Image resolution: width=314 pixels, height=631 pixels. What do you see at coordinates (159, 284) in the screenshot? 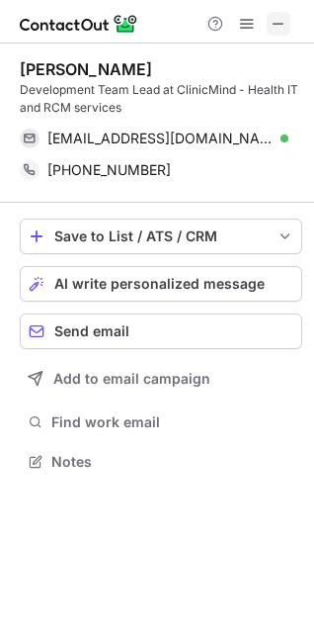
I see `span: AI write personalized message` at bounding box center [159, 284].